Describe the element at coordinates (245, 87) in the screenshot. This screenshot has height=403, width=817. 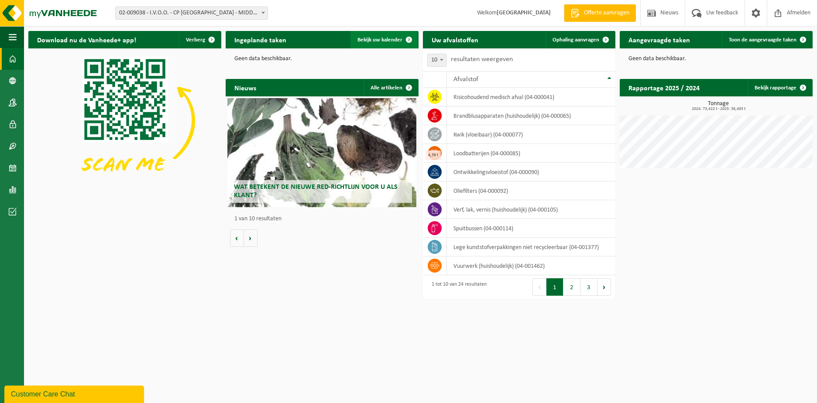
I see `h2: Nieuws` at that location.